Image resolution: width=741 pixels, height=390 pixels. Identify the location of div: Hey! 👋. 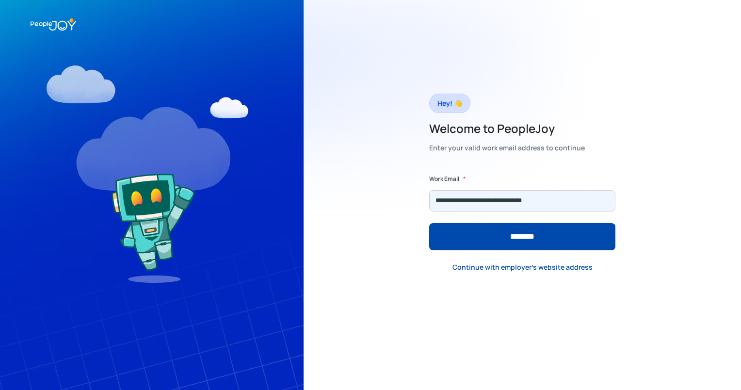
(450, 103).